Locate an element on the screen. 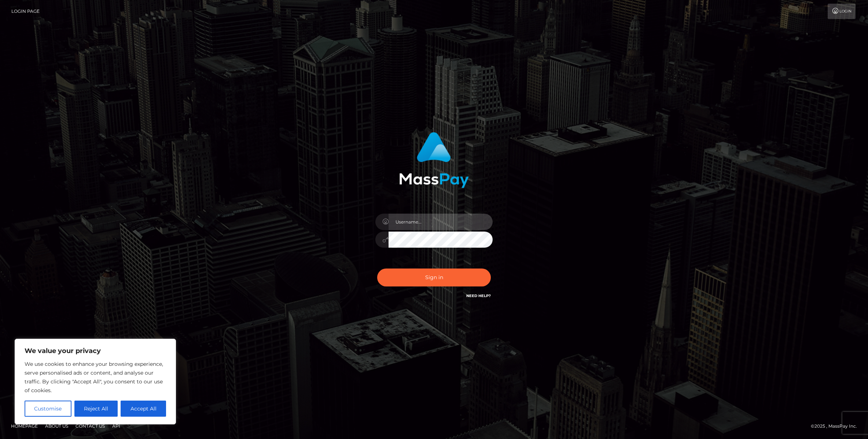 This screenshot has height=439, width=868. a: API is located at coordinates (116, 427).